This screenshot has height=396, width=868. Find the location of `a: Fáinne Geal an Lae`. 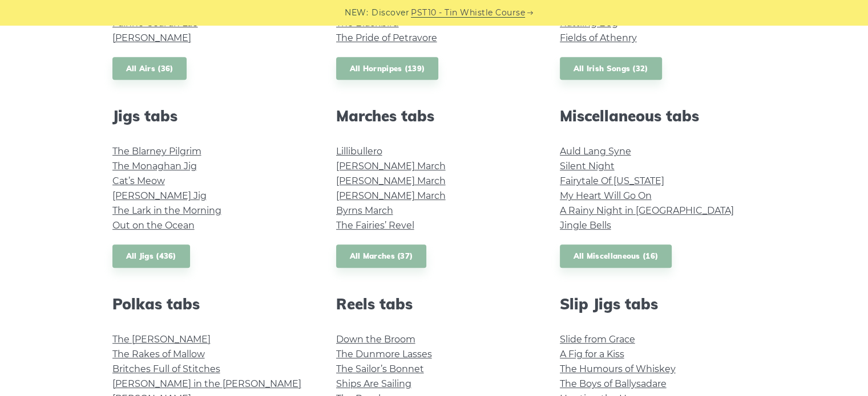

a: Fáinne Geal an Lae is located at coordinates (156, 23).